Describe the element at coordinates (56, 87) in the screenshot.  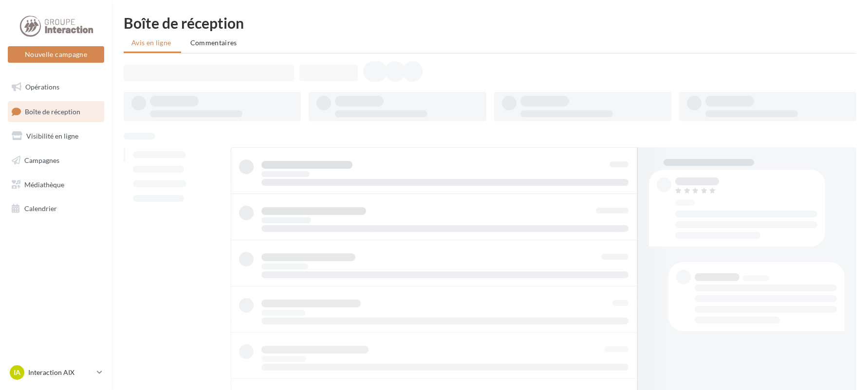
I see `a: Opérations` at that location.